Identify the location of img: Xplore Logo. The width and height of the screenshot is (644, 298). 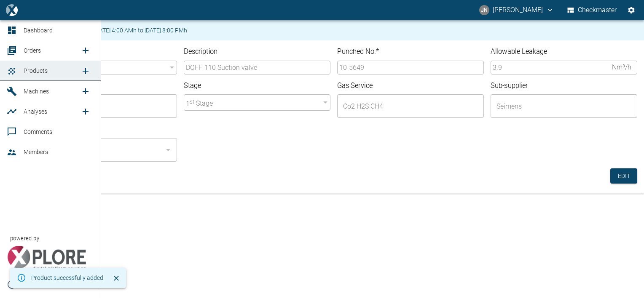
(47, 259).